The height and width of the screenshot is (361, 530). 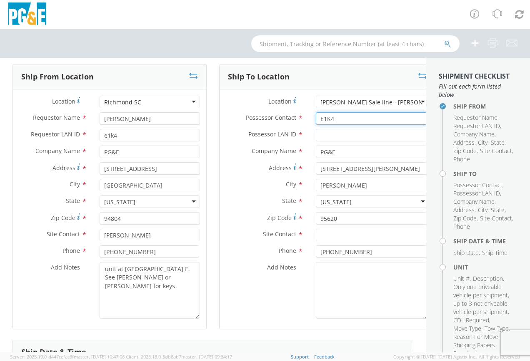 I want to click on span: Only one driveable vehicle per shipment, up to 3 not driveable vehicle per shipment, so click(x=481, y=299).